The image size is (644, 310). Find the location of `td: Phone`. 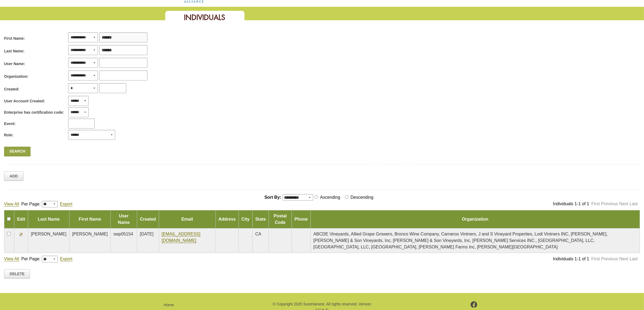

td: Phone is located at coordinates (301, 219).